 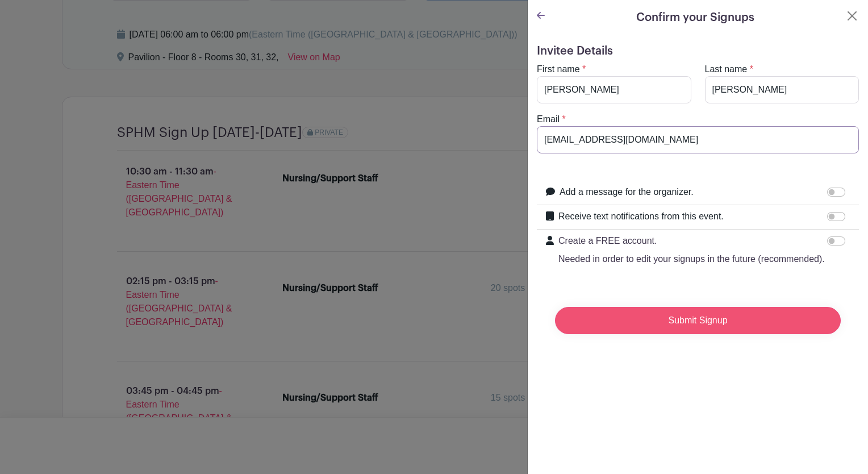 I want to click on label: Email, so click(x=548, y=119).